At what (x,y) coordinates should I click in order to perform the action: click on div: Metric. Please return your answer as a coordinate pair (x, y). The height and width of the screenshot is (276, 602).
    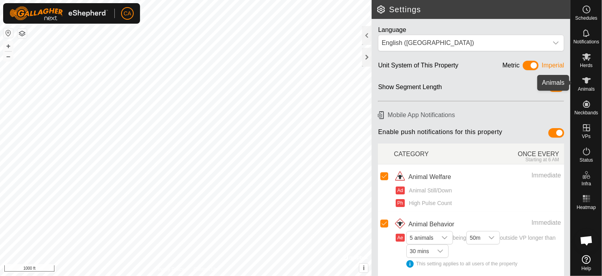
    Looking at the image, I should click on (511, 67).